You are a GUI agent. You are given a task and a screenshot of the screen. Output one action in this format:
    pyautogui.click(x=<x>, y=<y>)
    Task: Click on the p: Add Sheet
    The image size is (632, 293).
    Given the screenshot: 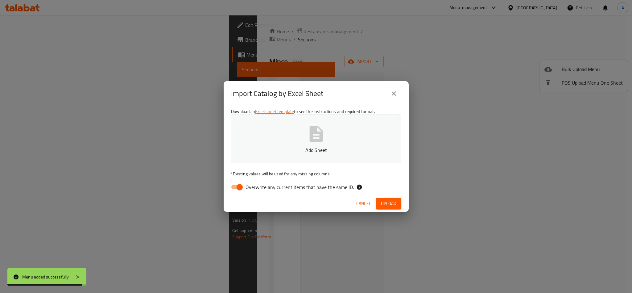 What is the action you would take?
    pyautogui.click(x=316, y=150)
    